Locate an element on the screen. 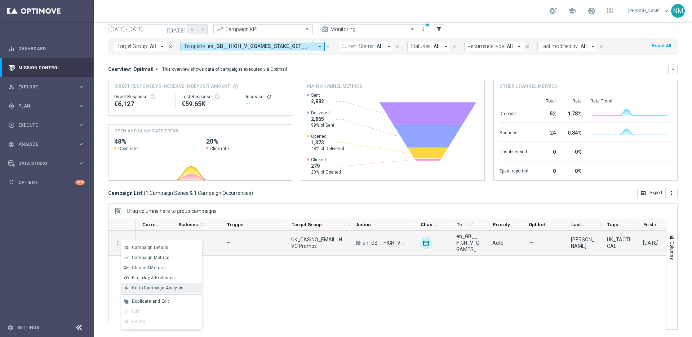 Image resolution: width=692 pixels, height=337 pixels. button: arrow_back is located at coordinates (192, 29).